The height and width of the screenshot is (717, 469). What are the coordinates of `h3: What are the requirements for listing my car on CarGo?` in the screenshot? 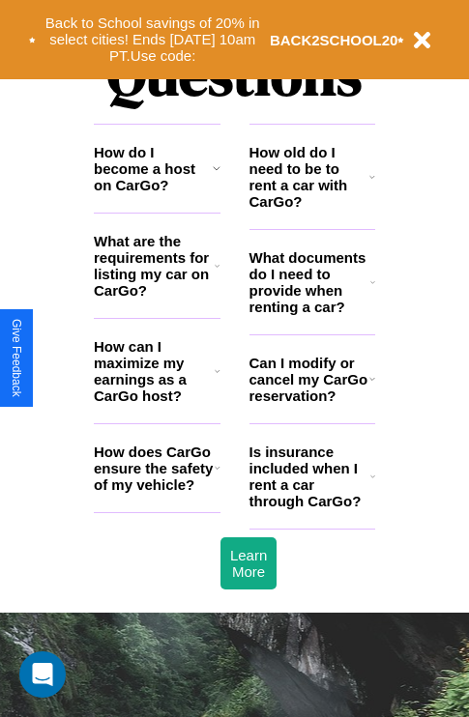 It's located at (154, 266).